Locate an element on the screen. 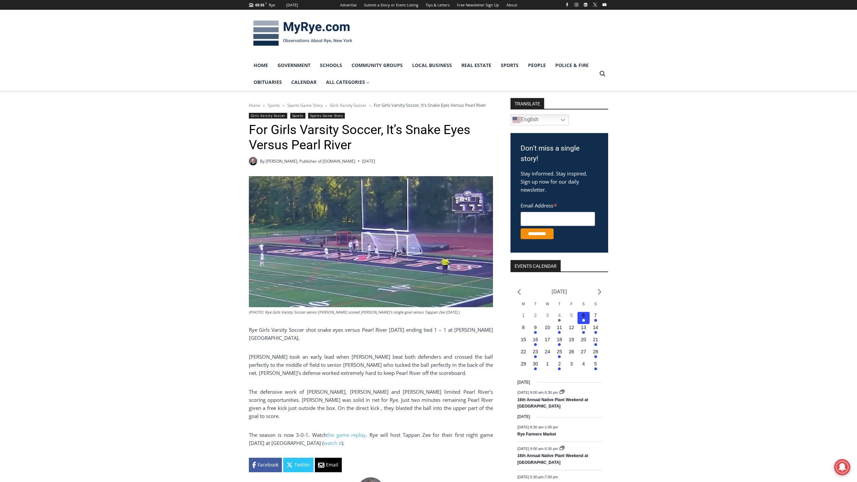  time: 4 is located at coordinates (584, 364).